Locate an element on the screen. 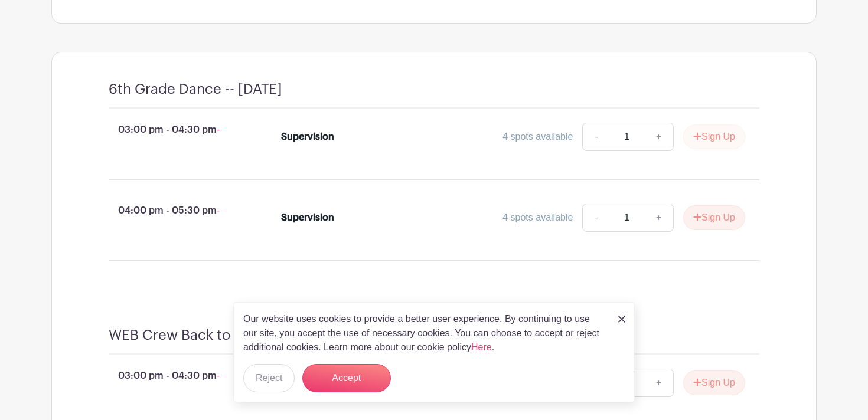 Image resolution: width=868 pixels, height=420 pixels. p: 04:00 pm - 05:30 pm is located at coordinates (176, 211).